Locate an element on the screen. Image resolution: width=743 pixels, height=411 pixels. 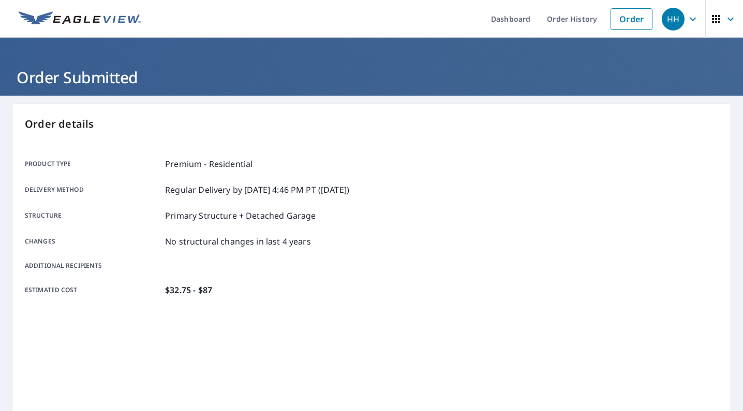
p: Primary Structure + Detached Garage is located at coordinates (240, 216).